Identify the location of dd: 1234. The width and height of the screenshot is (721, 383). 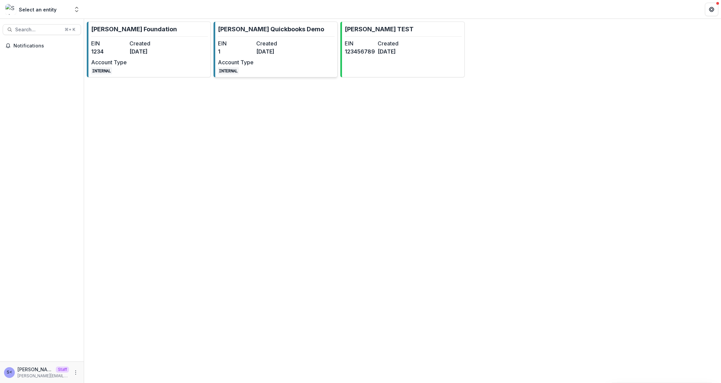
(109, 51).